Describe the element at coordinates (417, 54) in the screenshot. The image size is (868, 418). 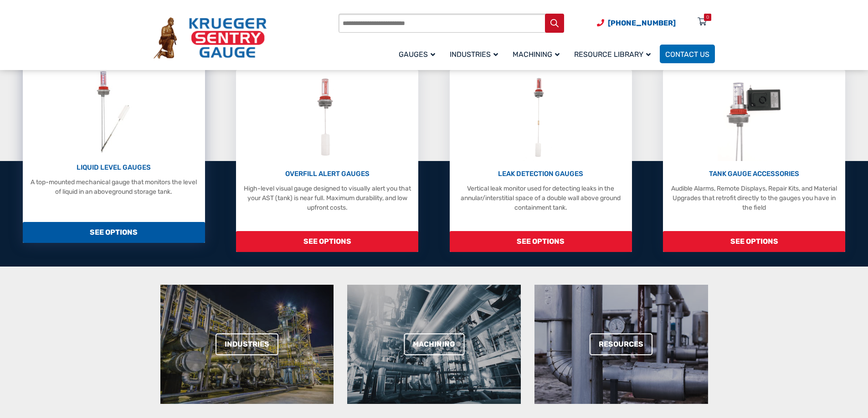
I see `span: Gauges` at that location.